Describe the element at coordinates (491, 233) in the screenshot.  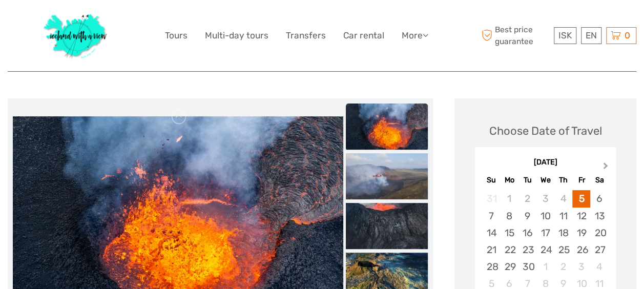
I see `div: Choose Sunday, September 14th, 2025` at that location.